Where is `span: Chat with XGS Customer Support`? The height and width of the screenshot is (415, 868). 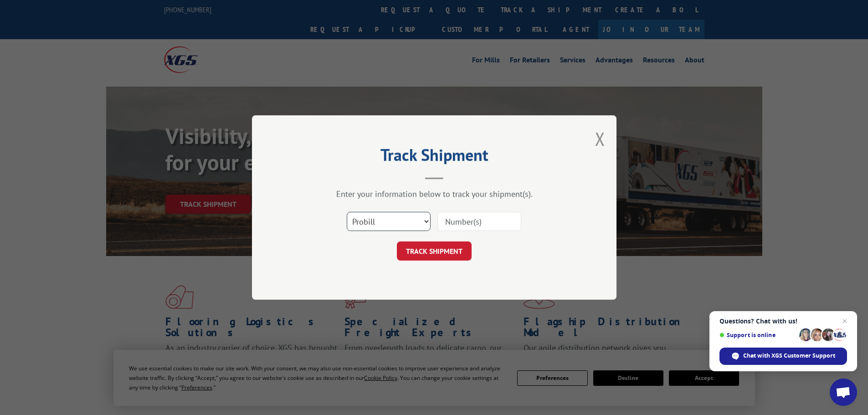 span: Chat with XGS Customer Support is located at coordinates (789, 356).